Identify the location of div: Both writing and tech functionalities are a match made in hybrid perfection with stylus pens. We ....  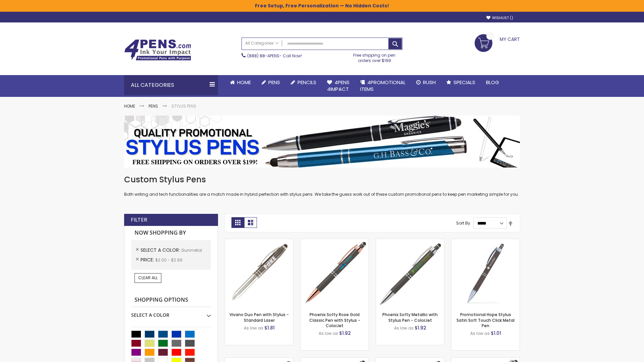
(322, 186).